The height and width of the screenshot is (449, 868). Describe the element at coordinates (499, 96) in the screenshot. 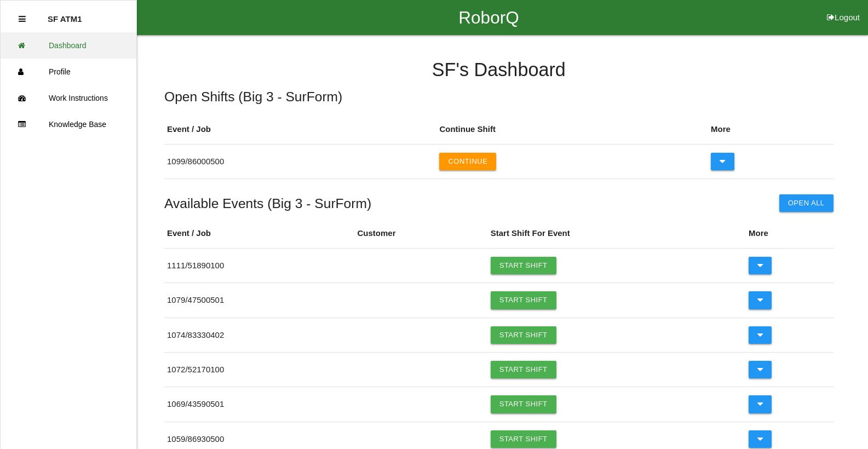

I see `h5: Open Shifts ( Big 3 - SurForm )` at that location.